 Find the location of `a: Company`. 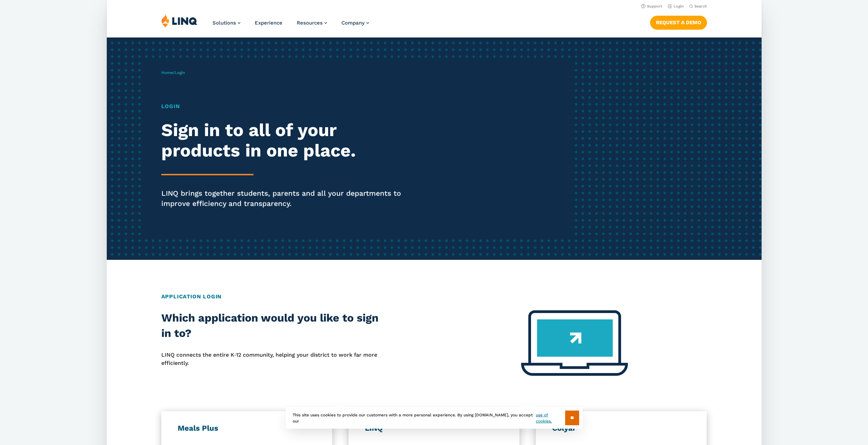

a: Company is located at coordinates (355, 23).